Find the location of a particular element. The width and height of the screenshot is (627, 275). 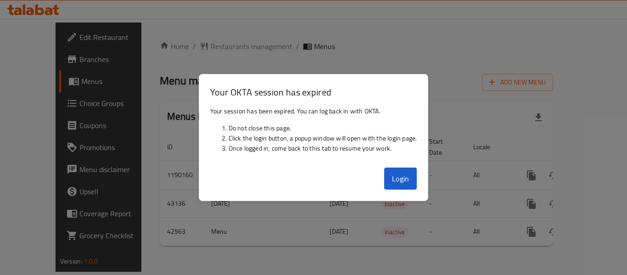

li: Once logged in, come back to this tab to resume your work. is located at coordinates (323, 148).